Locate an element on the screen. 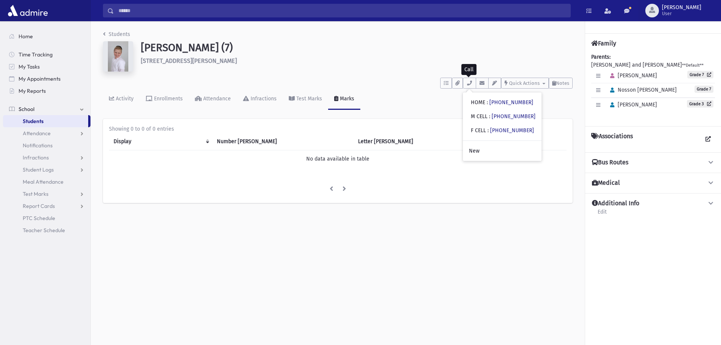 This screenshot has width=721, height=345. a: New is located at coordinates (502, 151).